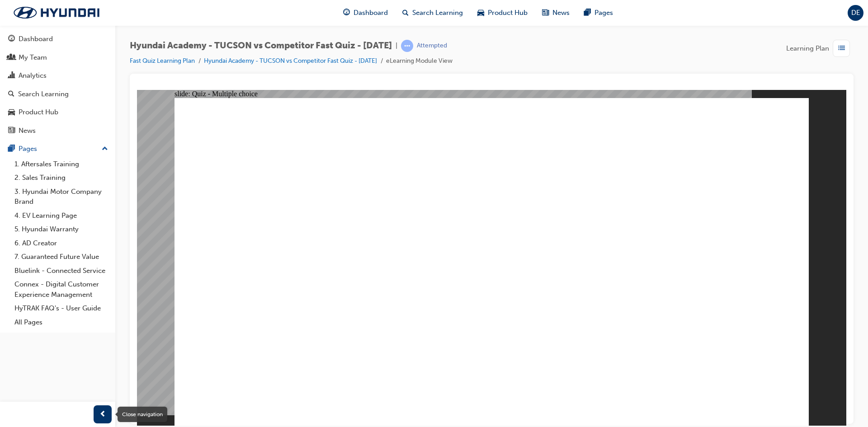 The height and width of the screenshot is (427, 868). What do you see at coordinates (12, 58) in the screenshot?
I see `span: people-icon` at bounding box center [12, 58].